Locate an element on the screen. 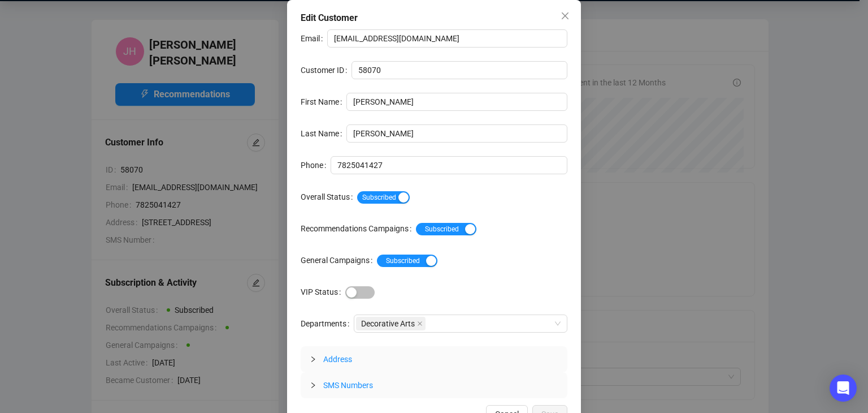 Image resolution: width=868 pixels, height=413 pixels. input: Last Name is located at coordinates (457, 133).